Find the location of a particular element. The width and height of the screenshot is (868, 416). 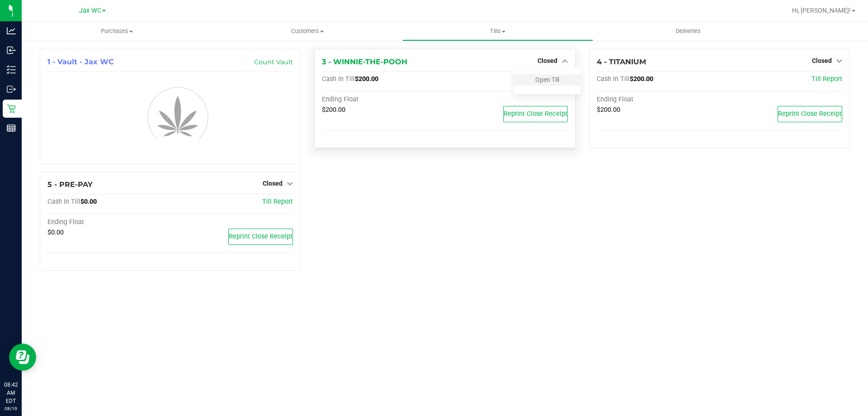

a: Count Vault is located at coordinates (274, 62).